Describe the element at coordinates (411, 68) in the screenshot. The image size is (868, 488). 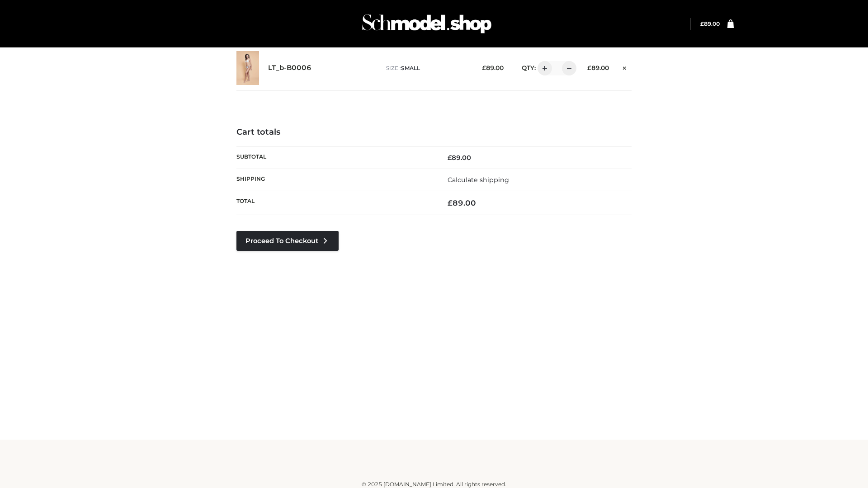
I see `span: SMALL` at that location.